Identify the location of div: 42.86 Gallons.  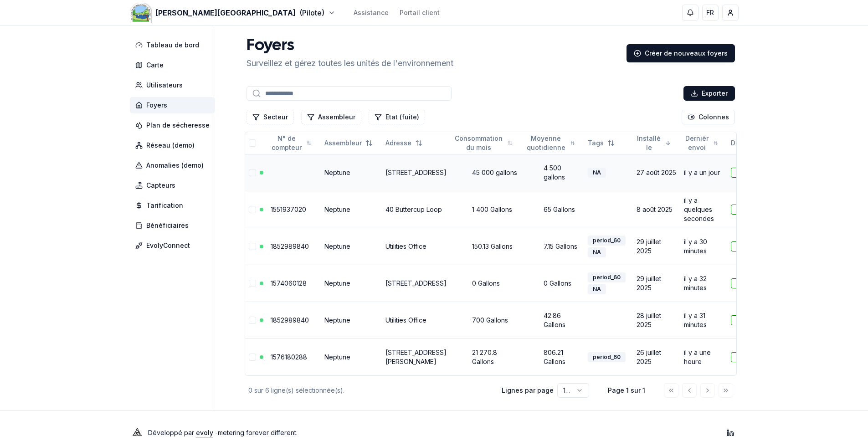
(553, 321).